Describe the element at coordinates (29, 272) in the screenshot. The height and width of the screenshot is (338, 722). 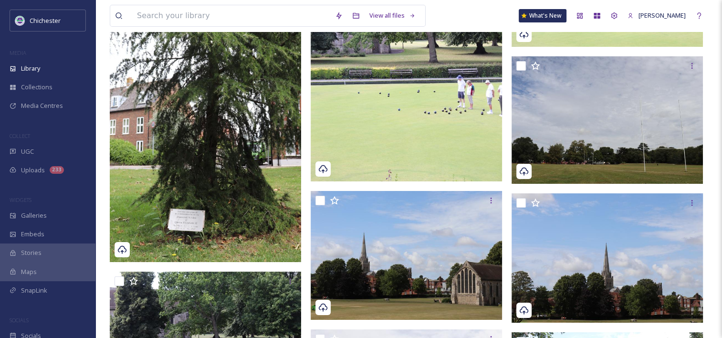
I see `span: Maps` at that location.